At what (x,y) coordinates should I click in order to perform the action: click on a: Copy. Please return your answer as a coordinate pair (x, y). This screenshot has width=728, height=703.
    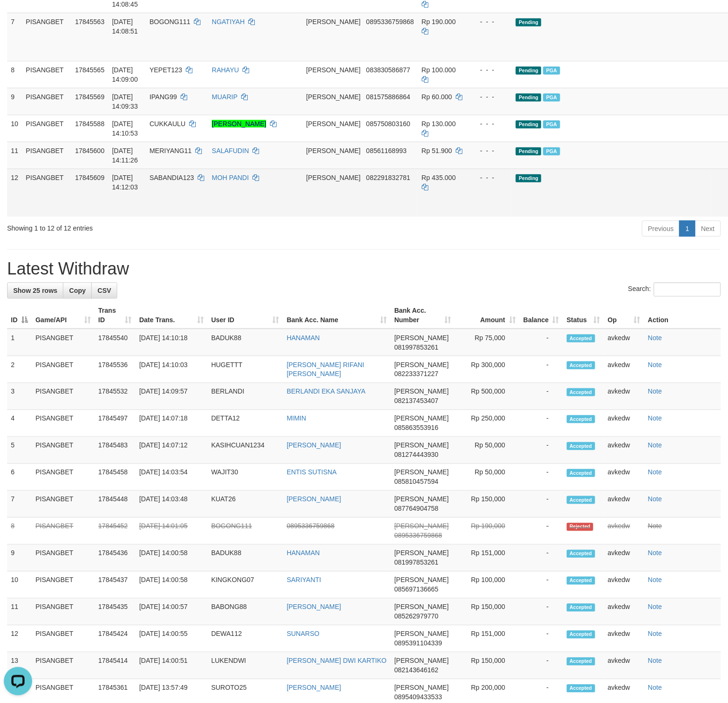
    Looking at the image, I should click on (77, 290).